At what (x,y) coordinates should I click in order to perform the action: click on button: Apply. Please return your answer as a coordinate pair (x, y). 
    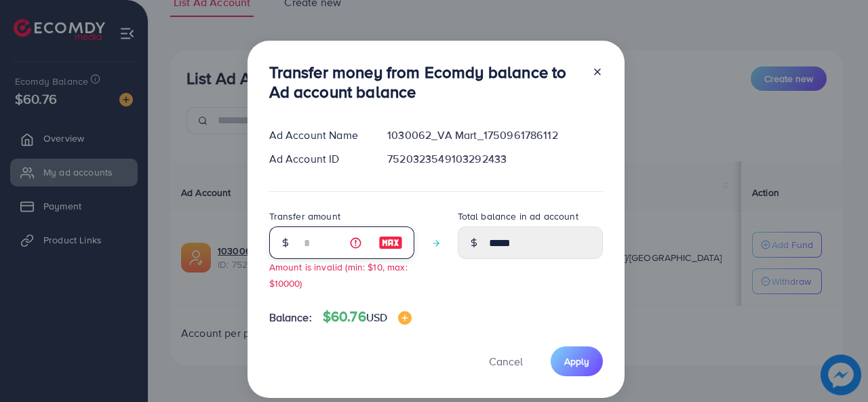
    Looking at the image, I should click on (576, 360).